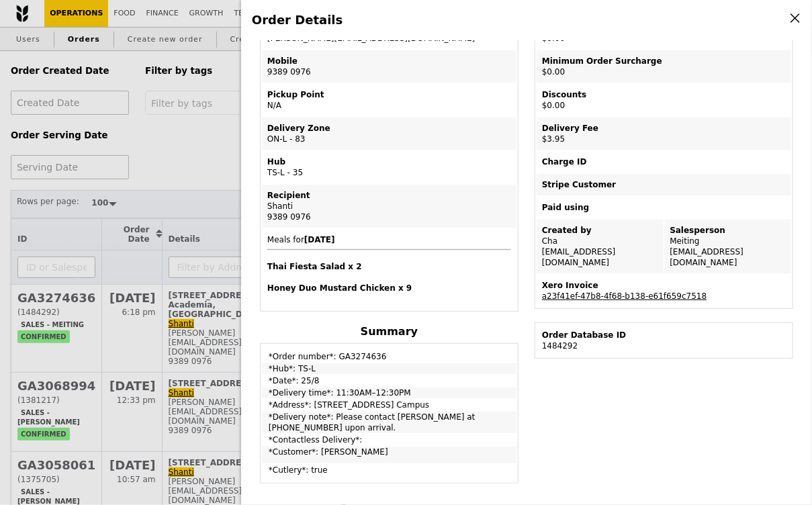 The width and height of the screenshot is (812, 505). What do you see at coordinates (663, 336) in the screenshot?
I see `div: Order Database ID` at bounding box center [663, 336].